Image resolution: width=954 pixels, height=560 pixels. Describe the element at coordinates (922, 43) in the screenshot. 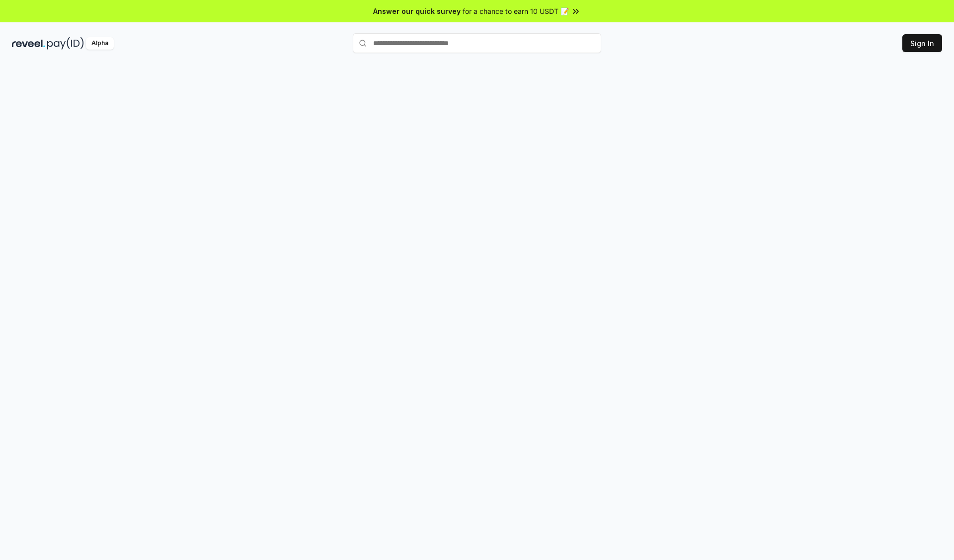

I see `button: Sign In` at that location.